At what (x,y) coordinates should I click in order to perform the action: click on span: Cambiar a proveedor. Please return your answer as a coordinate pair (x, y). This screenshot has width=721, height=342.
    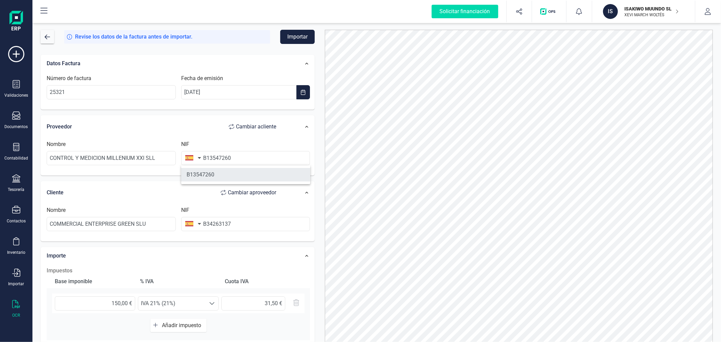
    Looking at the image, I should click on (252, 193).